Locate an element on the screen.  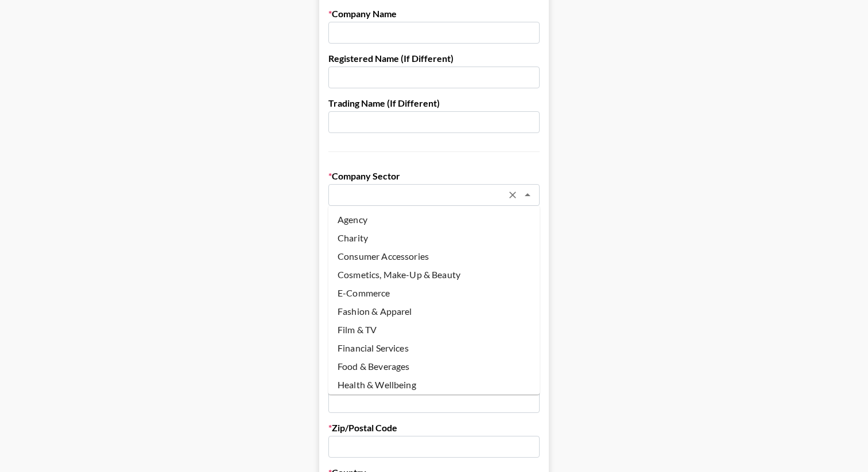
li: Food & Beverages is located at coordinates (434, 366).